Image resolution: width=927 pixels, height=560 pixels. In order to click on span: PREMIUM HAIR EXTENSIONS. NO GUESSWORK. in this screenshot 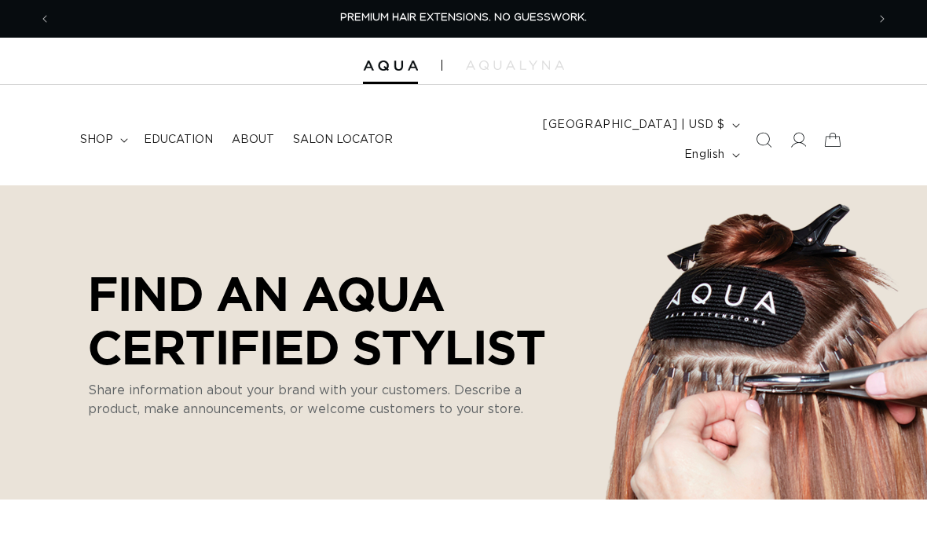, I will do `click(463, 17)`.